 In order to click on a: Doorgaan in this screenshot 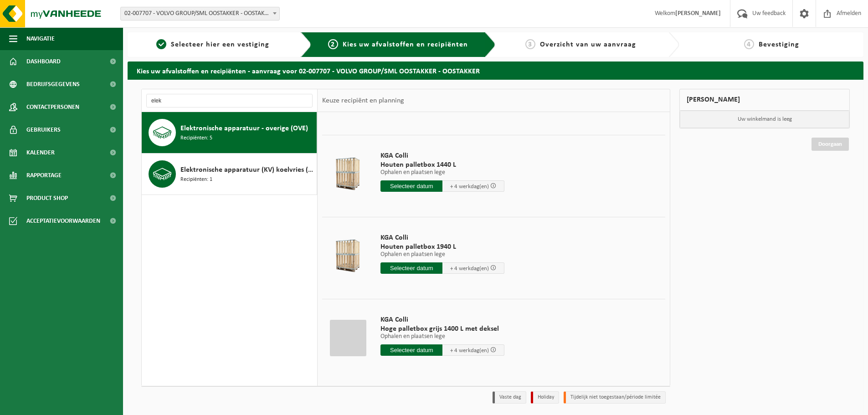, I will do `click(830, 144)`.